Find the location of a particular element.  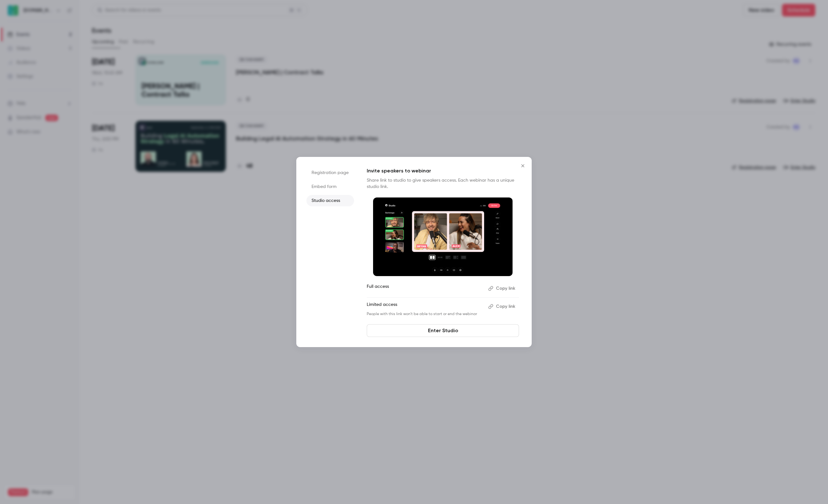

li: Embed form is located at coordinates (331, 187).